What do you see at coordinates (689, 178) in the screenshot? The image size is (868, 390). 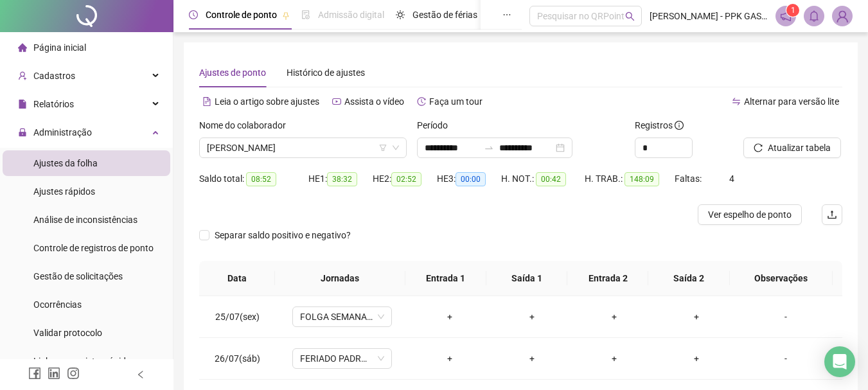 I see `span: Faltas:` at bounding box center [689, 178].